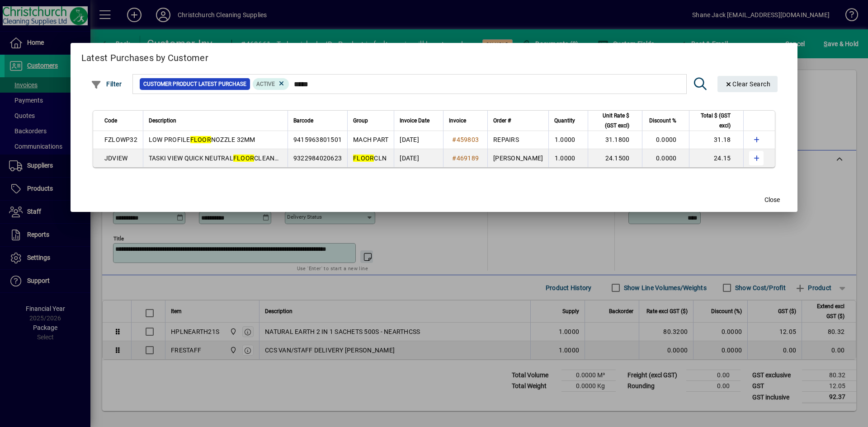 The width and height of the screenshot is (868, 427). What do you see at coordinates (716, 121) in the screenshot?
I see `div: Total $ (GST excl)` at bounding box center [716, 121].